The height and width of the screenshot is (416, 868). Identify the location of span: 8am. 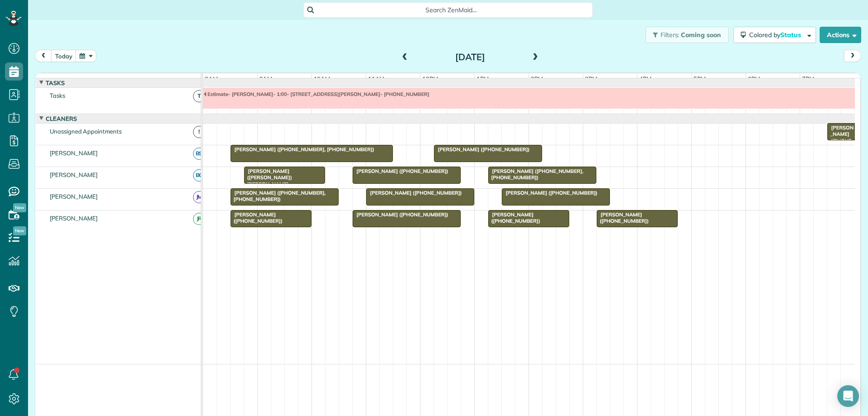
(211, 79).